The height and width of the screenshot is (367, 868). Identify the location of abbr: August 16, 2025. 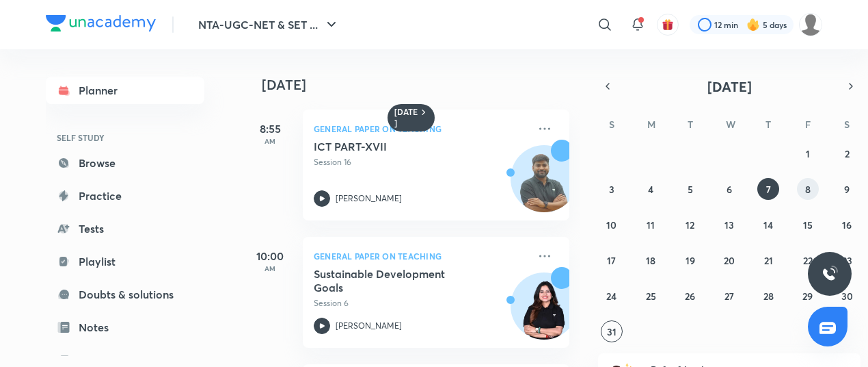
(847, 224).